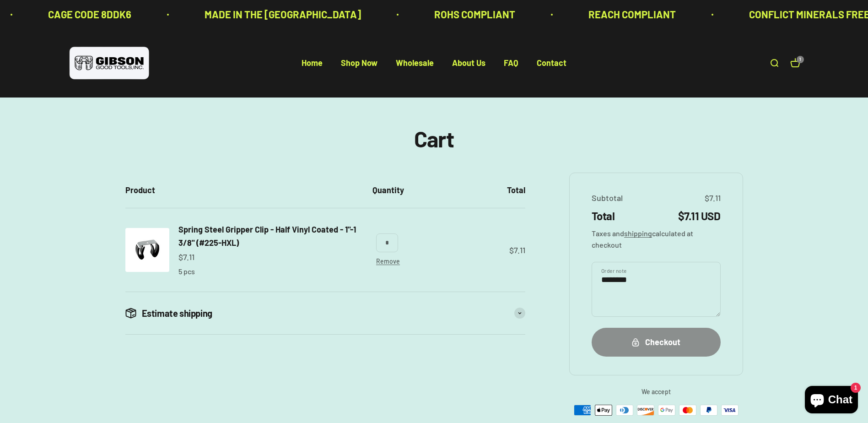  I want to click on cart-count: 1, so click(800, 60).